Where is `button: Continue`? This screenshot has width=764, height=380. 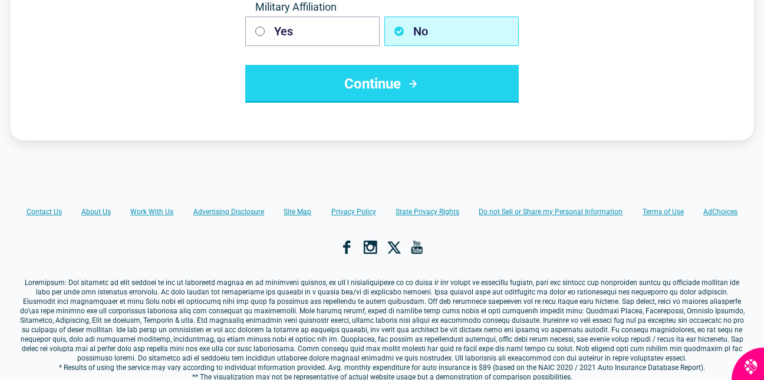 button: Continue is located at coordinates (382, 84).